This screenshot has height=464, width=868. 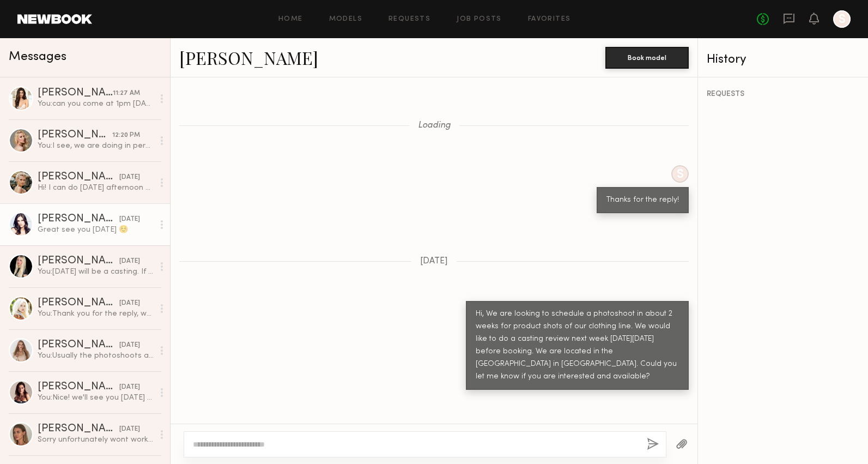 I want to click on a: Home, so click(x=290, y=19).